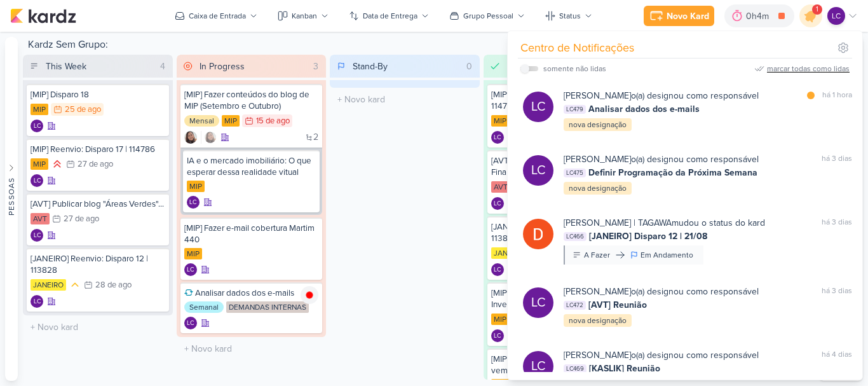 Image resolution: width=868 pixels, height=386 pixels. Describe the element at coordinates (817, 10) in the screenshot. I see `span: 1` at that location.